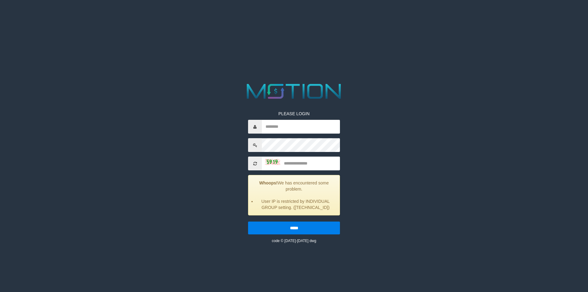  Describe the element at coordinates (272, 162) in the screenshot. I see `img: captcha` at that location.